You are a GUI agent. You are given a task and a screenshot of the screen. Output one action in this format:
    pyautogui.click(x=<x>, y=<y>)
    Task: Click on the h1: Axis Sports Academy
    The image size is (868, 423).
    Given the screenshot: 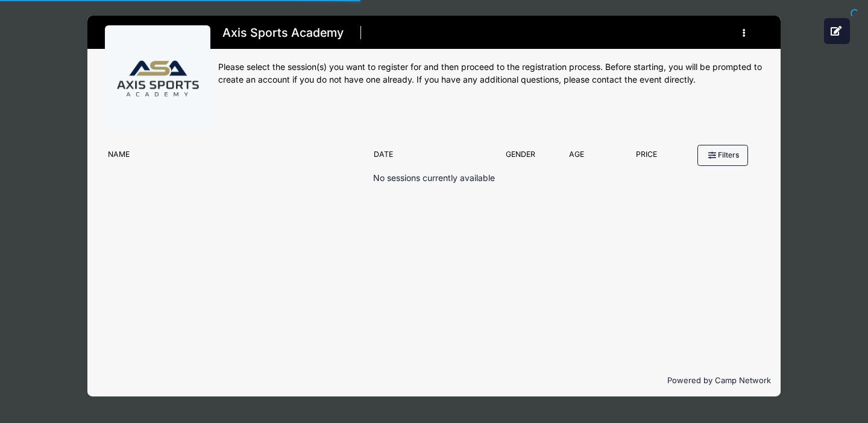 What is the action you would take?
    pyautogui.click(x=283, y=32)
    